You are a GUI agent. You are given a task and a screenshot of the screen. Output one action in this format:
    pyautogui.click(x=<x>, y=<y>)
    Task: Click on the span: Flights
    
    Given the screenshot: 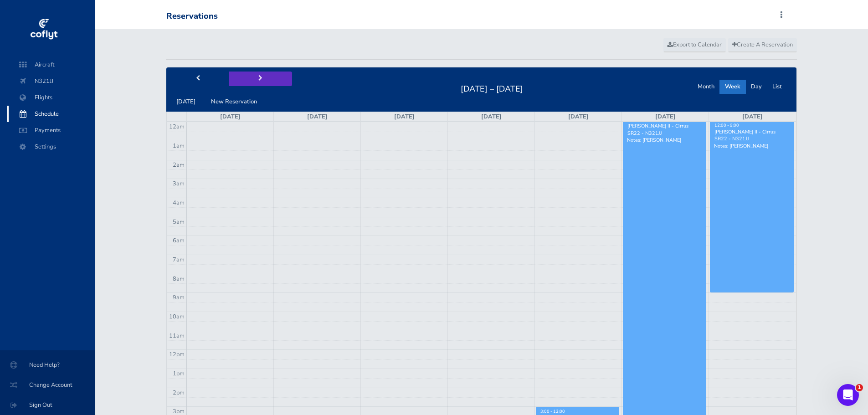 What is the action you would take?
    pyautogui.click(x=51, y=98)
    